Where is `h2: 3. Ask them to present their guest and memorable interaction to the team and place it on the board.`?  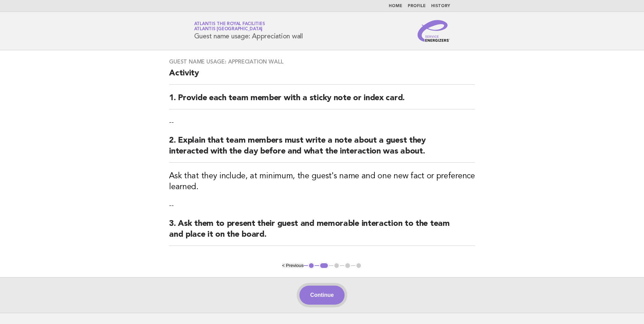 h2: 3. Ask them to present their guest and memorable interaction to the team and place it on the board. is located at coordinates (322, 232).